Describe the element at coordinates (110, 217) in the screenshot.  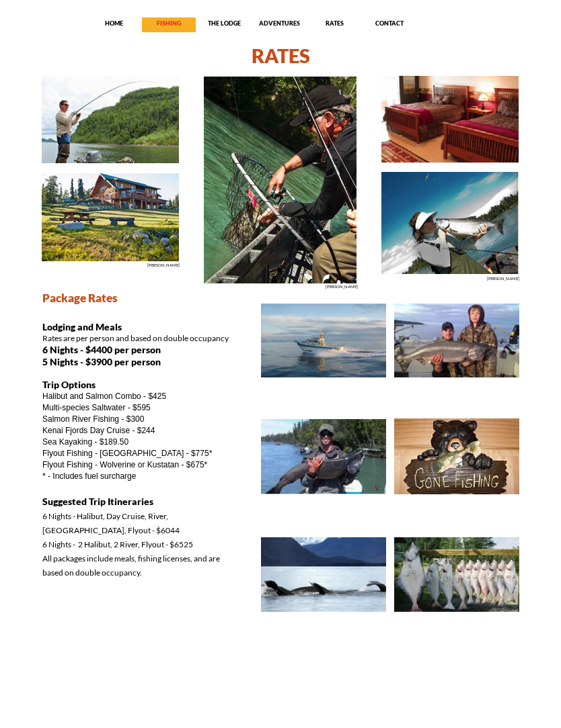
I see `img: View of the lawn at our Alaskan fishing lodge.` at that location.